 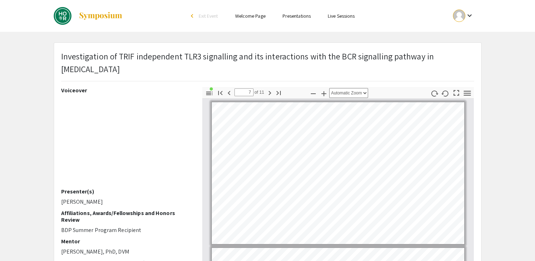 I want to click on span: Exit Event, so click(x=208, y=16).